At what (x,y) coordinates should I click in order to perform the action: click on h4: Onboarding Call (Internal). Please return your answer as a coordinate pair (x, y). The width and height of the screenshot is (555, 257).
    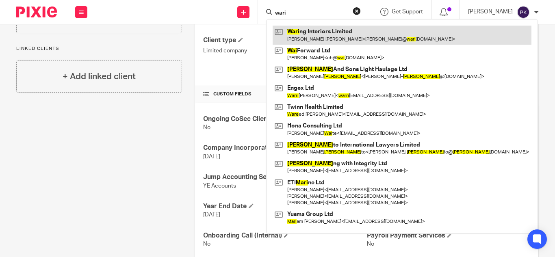
    Looking at the image, I should click on (285, 236).